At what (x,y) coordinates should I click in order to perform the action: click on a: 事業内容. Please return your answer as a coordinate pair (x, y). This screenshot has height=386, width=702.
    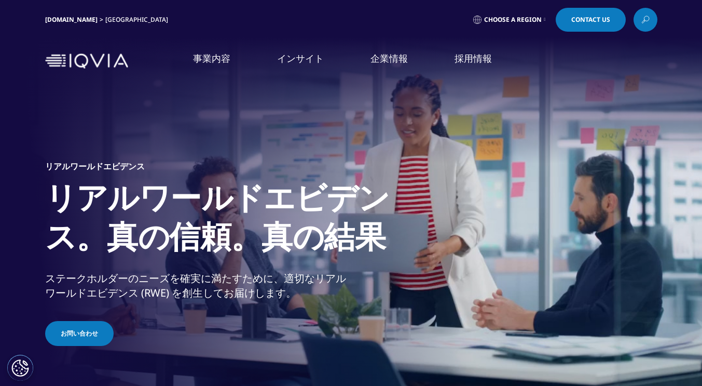
    Looking at the image, I should click on (212, 58).